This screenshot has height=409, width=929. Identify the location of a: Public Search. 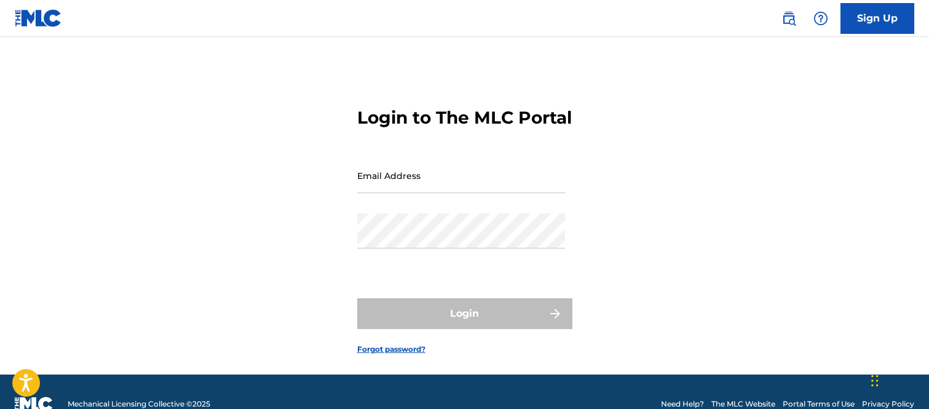
(789, 18).